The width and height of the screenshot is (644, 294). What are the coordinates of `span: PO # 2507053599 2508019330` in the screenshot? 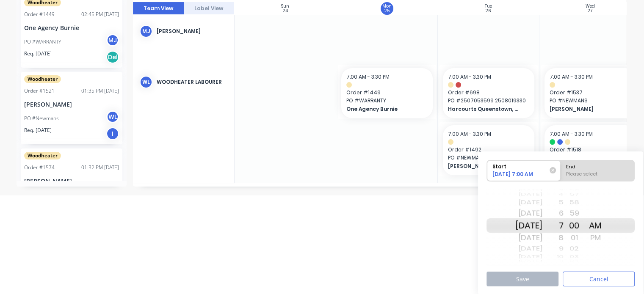 It's located at (489, 101).